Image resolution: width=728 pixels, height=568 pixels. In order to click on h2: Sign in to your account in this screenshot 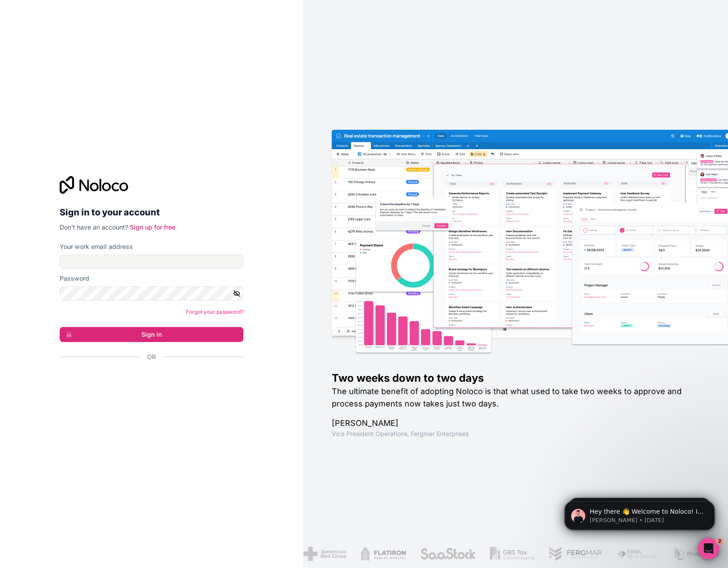, I will do `click(151, 212)`.